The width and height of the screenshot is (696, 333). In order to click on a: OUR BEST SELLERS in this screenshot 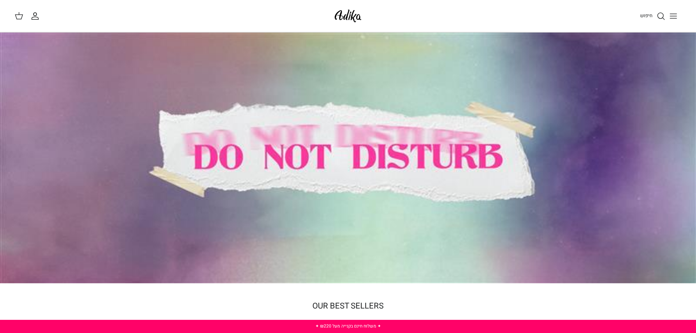, I will do `click(348, 306)`.